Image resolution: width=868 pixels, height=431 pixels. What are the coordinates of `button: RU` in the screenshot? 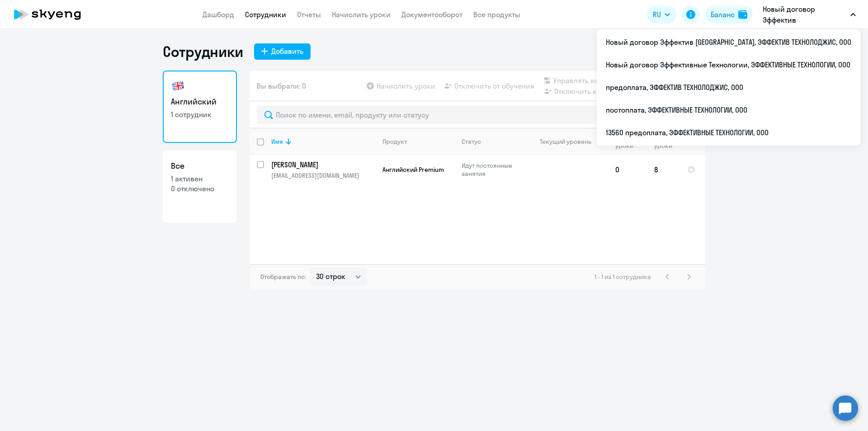 It's located at (661, 14).